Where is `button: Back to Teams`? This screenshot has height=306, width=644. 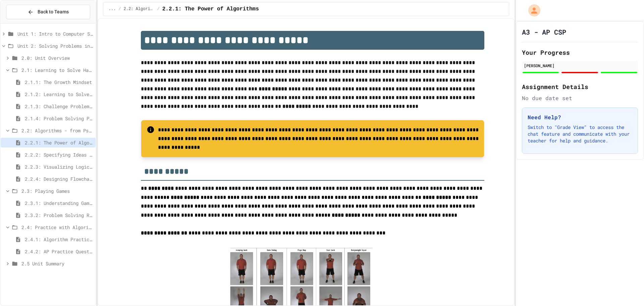 button: Back to Teams is located at coordinates (48, 12).